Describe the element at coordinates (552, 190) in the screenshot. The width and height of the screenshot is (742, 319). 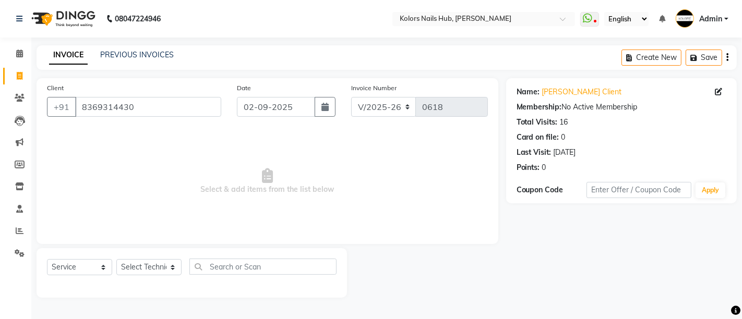
I see `div: Coupon Code` at that location.